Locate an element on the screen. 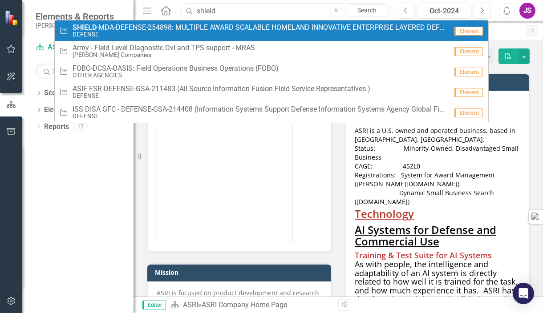  div: ASRI Company Home Page is located at coordinates (244, 305).